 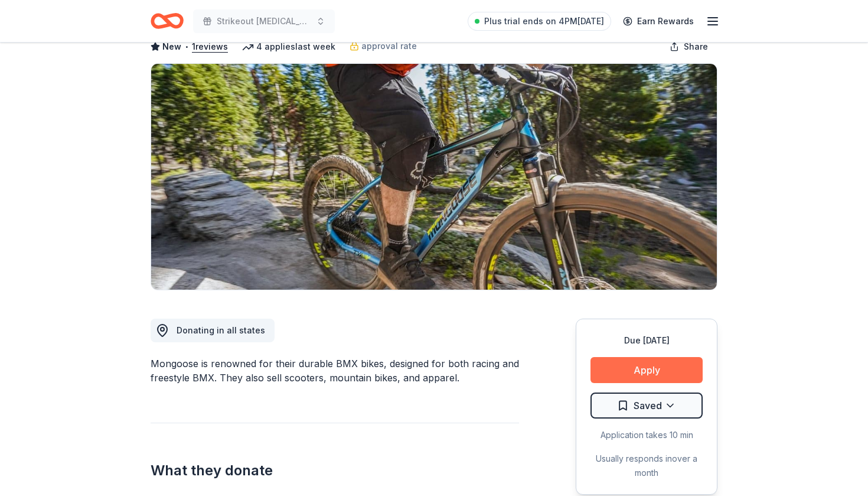 I want to click on div: Mongoose is renowned for their durable BMX bikes, designed for both racing and freestyle BMX. The..., so click(x=335, y=371).